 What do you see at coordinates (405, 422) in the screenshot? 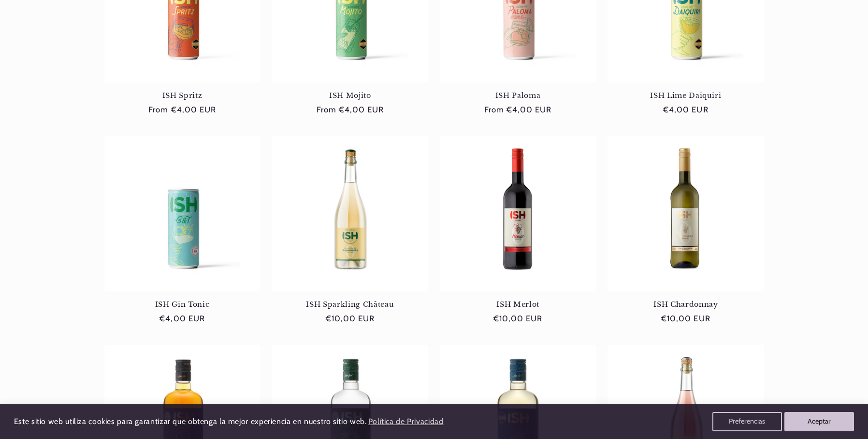
I see `a: Política de Privacidad (opens in a new tab)` at bounding box center [405, 422].